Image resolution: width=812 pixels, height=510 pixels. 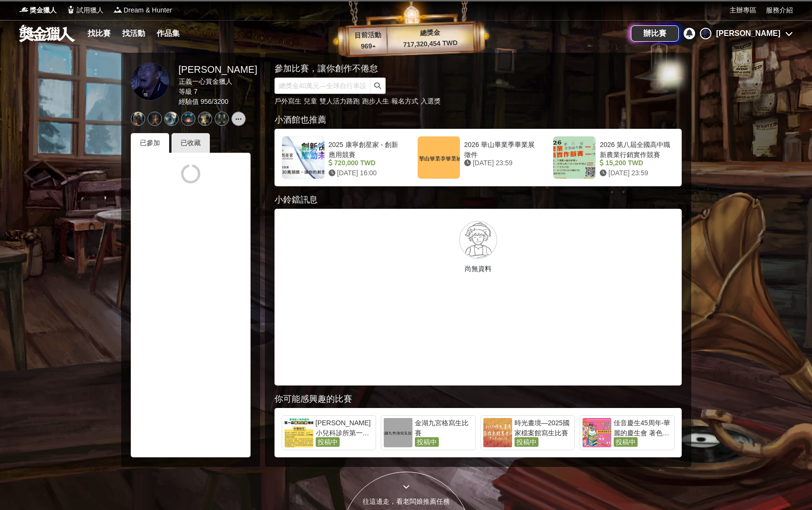 What do you see at coordinates (168, 33) in the screenshot?
I see `a: 作品集` at bounding box center [168, 33].